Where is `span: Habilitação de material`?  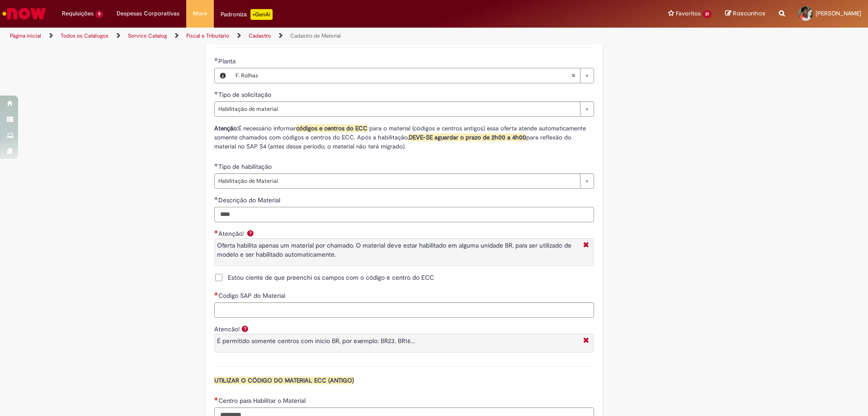
span: Habilitação de material is located at coordinates (397, 109).